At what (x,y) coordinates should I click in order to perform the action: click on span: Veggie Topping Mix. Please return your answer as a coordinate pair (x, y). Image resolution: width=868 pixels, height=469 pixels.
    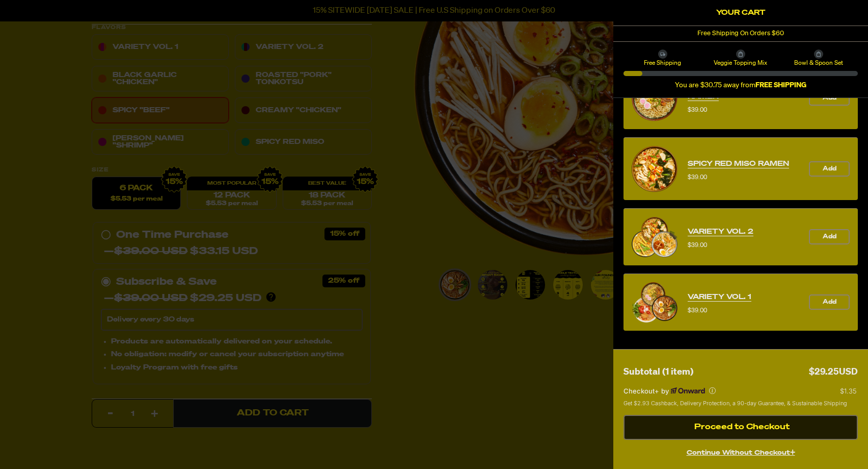
    Looking at the image, I should click on (741, 63).